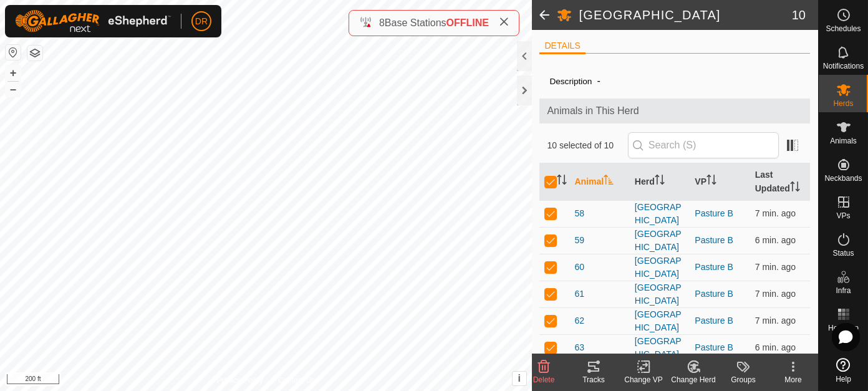  I want to click on span: 63, so click(579, 348).